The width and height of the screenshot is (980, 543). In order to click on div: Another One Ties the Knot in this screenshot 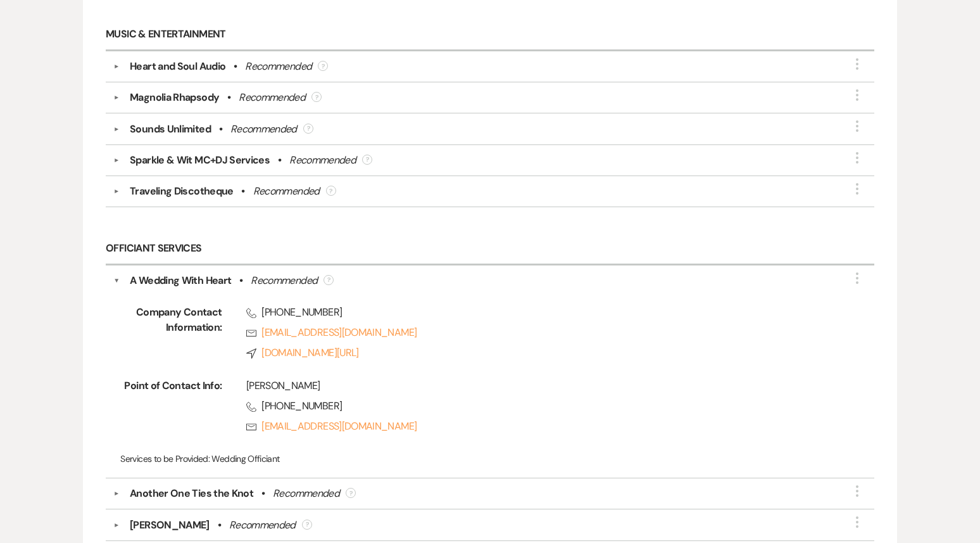, I will do `click(191, 493)`.